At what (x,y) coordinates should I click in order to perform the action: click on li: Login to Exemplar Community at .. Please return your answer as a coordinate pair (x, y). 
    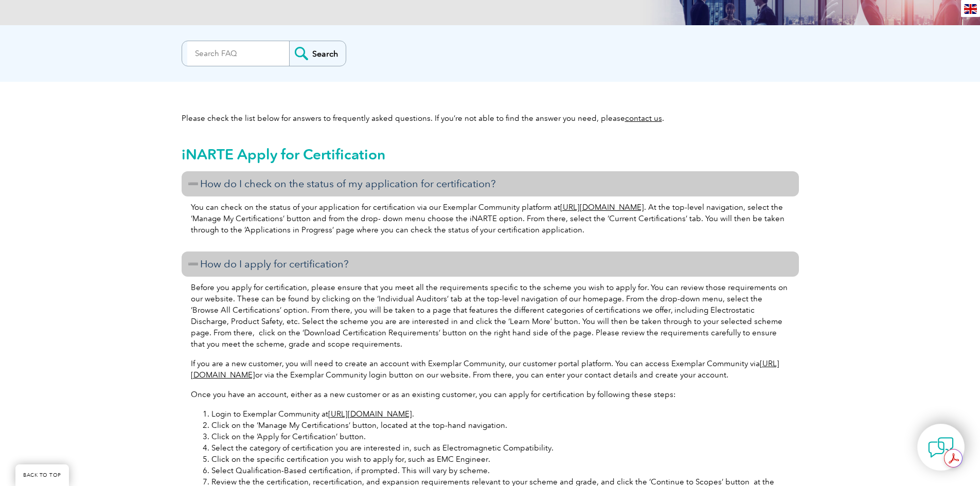
    Looking at the image, I should click on (501, 414).